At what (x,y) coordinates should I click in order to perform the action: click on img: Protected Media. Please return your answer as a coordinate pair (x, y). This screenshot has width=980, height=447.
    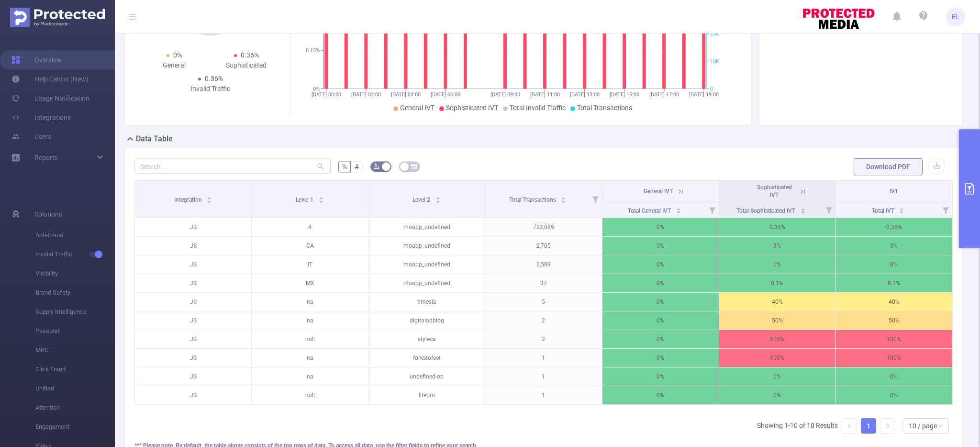
    Looking at the image, I should click on (57, 17).